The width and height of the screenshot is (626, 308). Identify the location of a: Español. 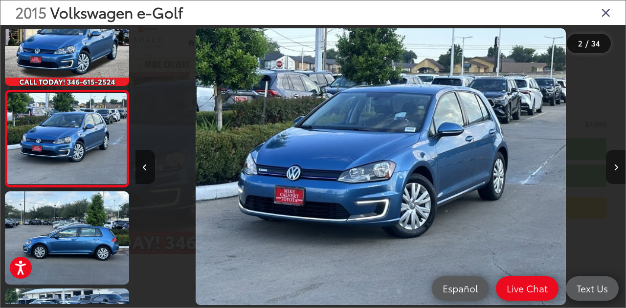
(460, 289).